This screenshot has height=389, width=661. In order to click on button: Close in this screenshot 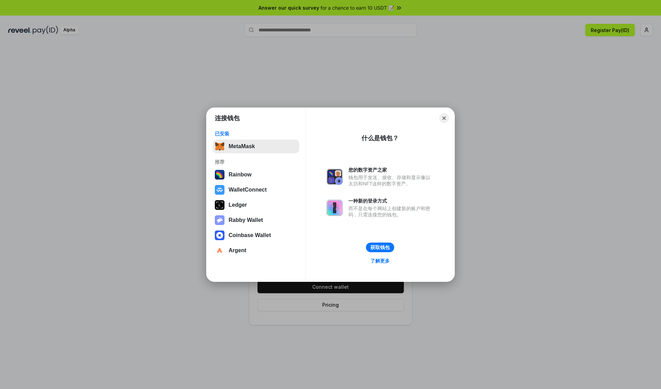, I will do `click(444, 118)`.